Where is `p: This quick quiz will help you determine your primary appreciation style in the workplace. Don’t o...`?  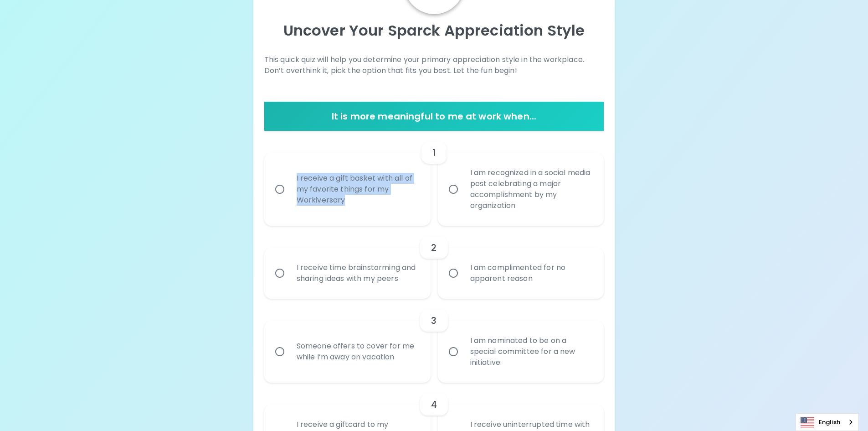 p: This quick quiz will help you determine your primary appreciation style in the workplace. Don’t o... is located at coordinates (434, 65).